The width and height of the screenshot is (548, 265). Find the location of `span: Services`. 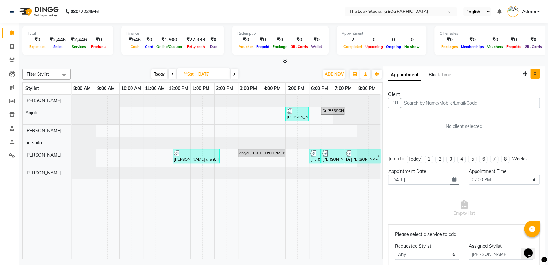

span: Services is located at coordinates (79, 47).